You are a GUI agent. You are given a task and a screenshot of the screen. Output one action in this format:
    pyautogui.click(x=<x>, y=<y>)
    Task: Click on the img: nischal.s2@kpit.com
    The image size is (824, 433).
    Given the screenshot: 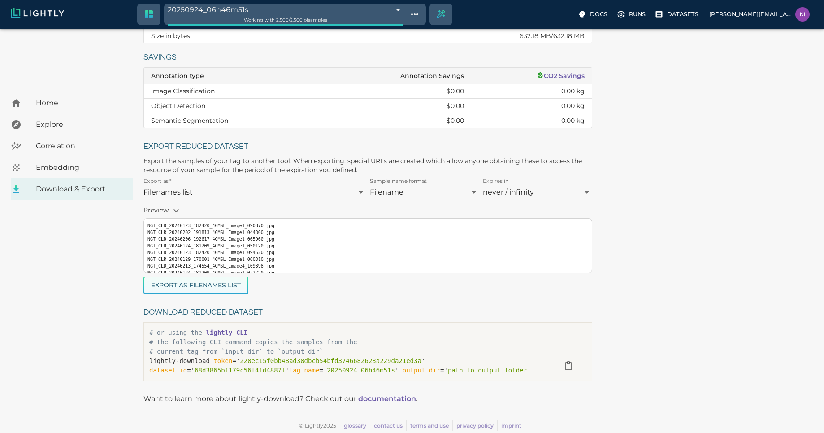 What is the action you would take?
    pyautogui.click(x=803, y=14)
    